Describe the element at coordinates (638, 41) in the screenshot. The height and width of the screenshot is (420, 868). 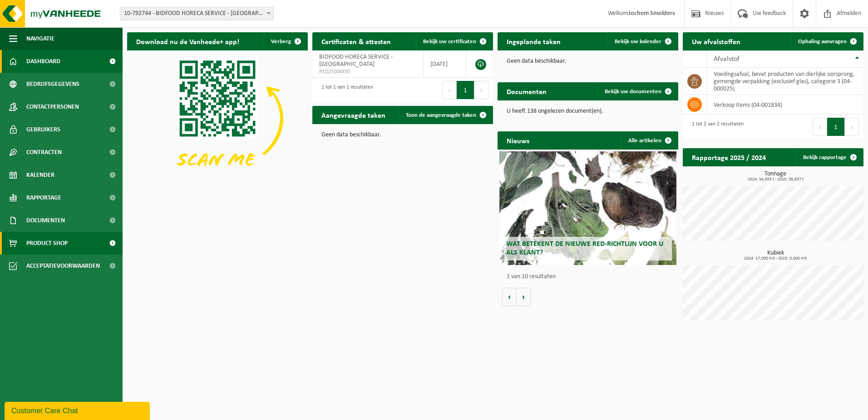
I see `span: Bekijk uw kalender` at that location.